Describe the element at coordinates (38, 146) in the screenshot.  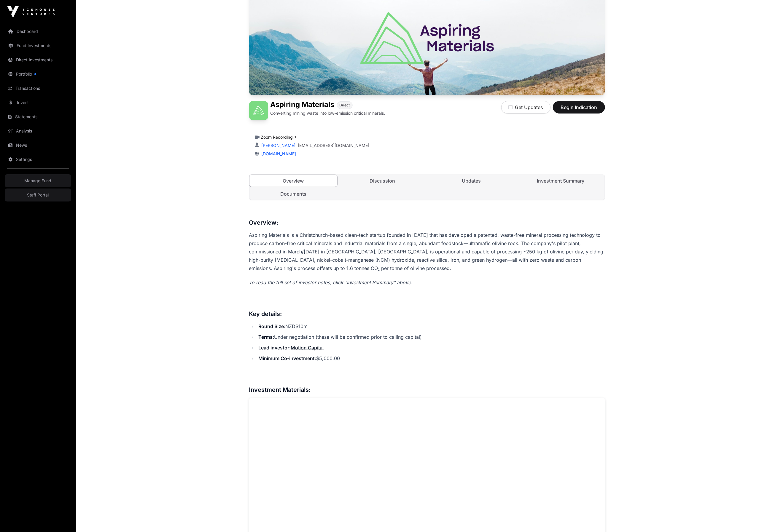
I see `a: News` at that location.